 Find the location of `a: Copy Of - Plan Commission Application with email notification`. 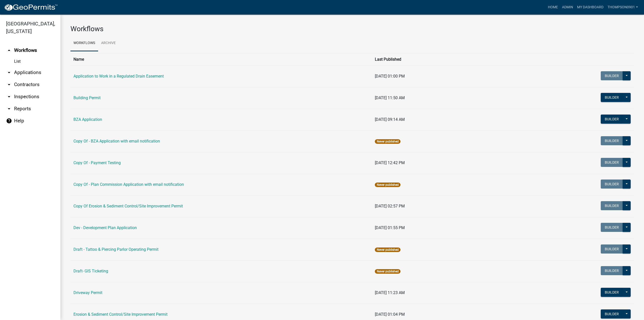

a: Copy Of - Plan Commission Application with email notification is located at coordinates (128, 184).